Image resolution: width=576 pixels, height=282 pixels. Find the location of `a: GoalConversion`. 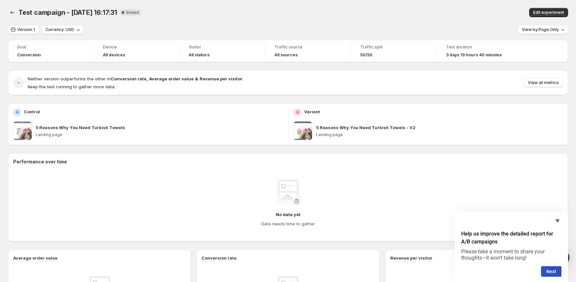

a: GoalConversion is located at coordinates (50, 51).